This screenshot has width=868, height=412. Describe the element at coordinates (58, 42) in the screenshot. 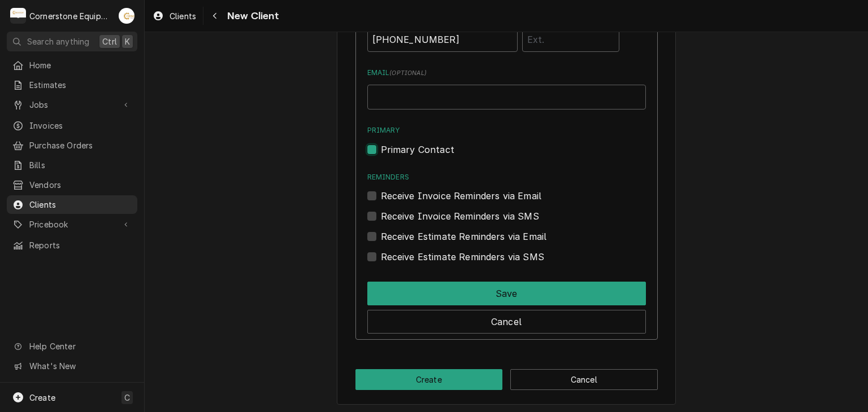

I see `span: Search anything` at that location.